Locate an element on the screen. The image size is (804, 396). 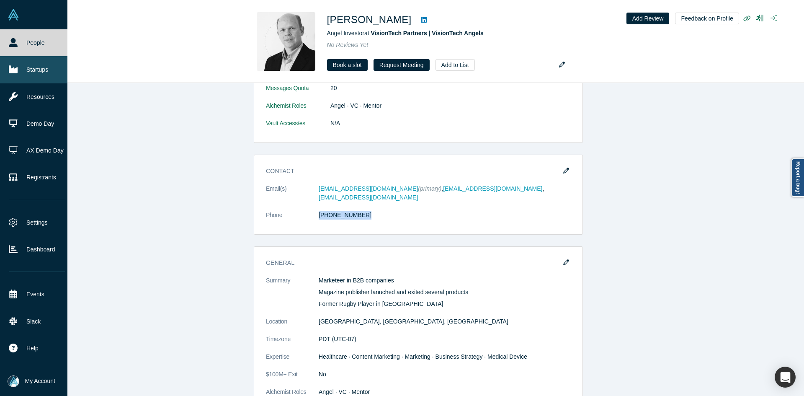
dt: Vault Access/es is located at coordinates (298, 128).